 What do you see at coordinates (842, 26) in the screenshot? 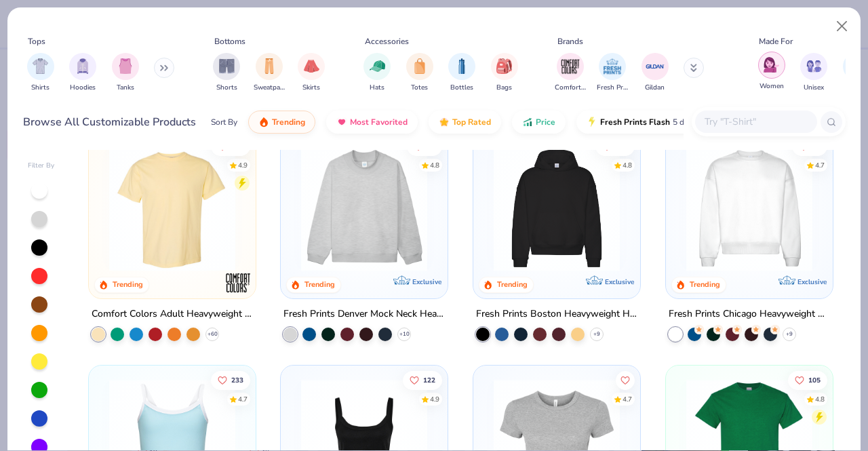
I see `button: Close` at bounding box center [842, 26].